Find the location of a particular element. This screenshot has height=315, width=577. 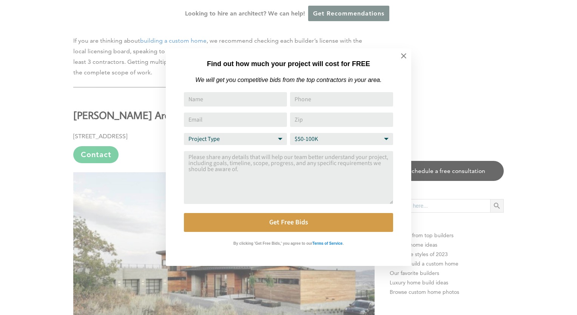

input: Name is located at coordinates (235, 99).